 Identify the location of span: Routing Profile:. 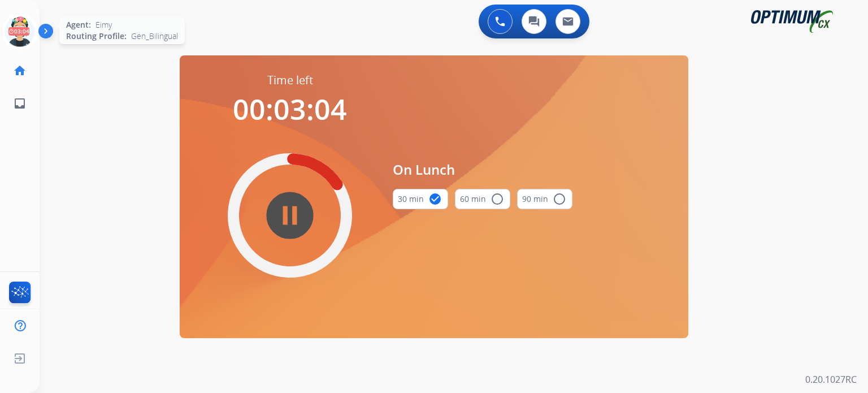
(96, 36).